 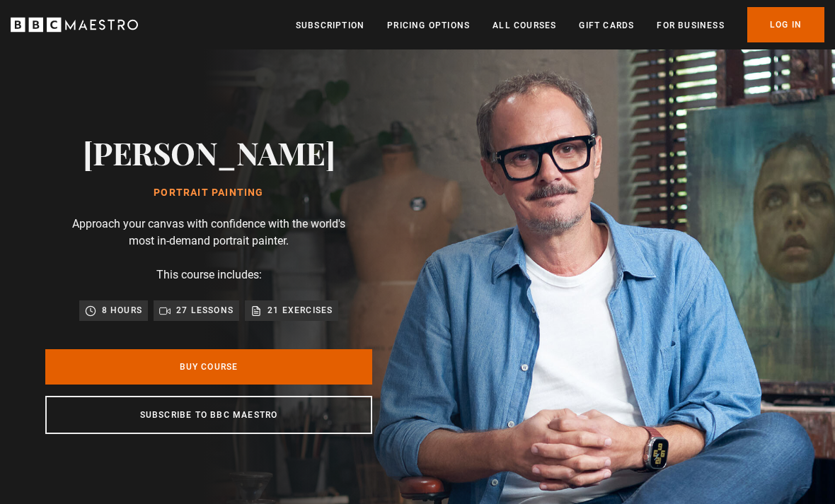 I want to click on p: This course includes:, so click(x=209, y=275).